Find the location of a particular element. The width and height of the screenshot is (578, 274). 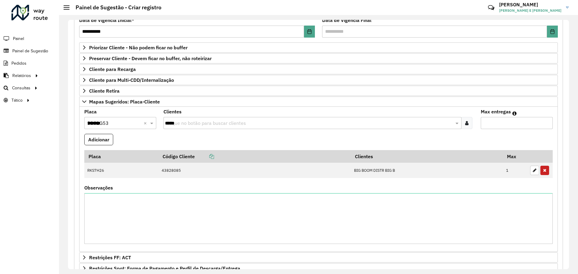

label: Data de Vigência Final is located at coordinates (347, 20).